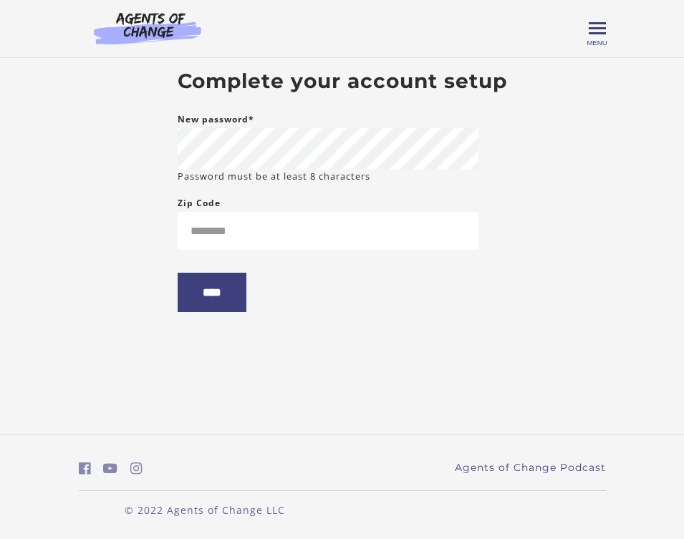 The width and height of the screenshot is (684, 539). I want to click on small: Password must be at least 8 characters, so click(274, 176).